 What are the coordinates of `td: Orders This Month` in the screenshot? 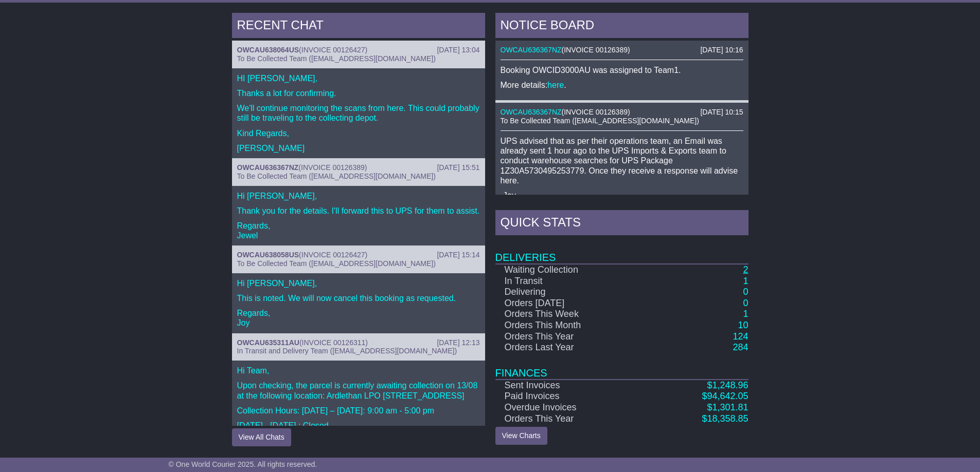 It's located at (572, 326).